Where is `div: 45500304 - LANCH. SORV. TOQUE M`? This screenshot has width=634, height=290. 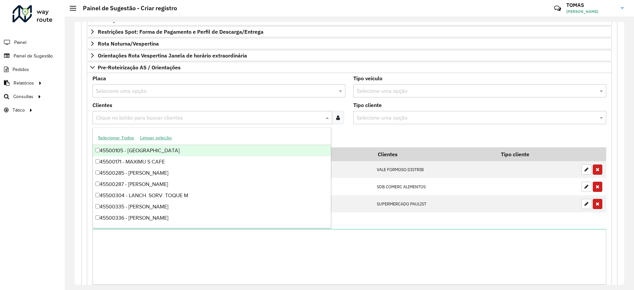
div: 45500304 - LANCH. SORV. TOQUE M is located at coordinates (212, 195).